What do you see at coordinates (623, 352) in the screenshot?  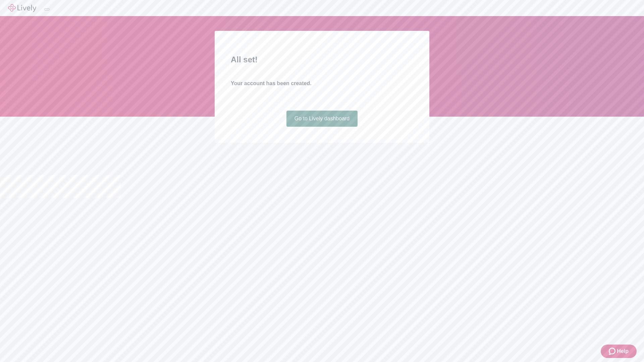 I see `span: Help` at bounding box center [623, 352].